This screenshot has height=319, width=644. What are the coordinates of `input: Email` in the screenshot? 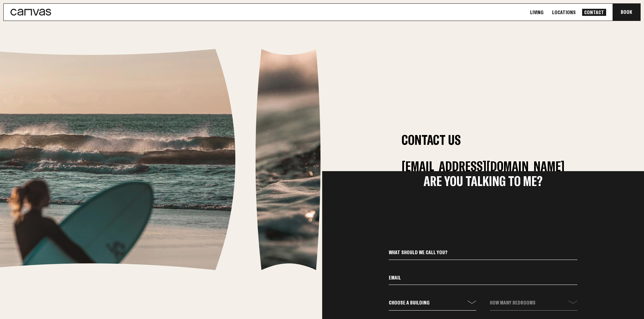 It's located at (483, 280).